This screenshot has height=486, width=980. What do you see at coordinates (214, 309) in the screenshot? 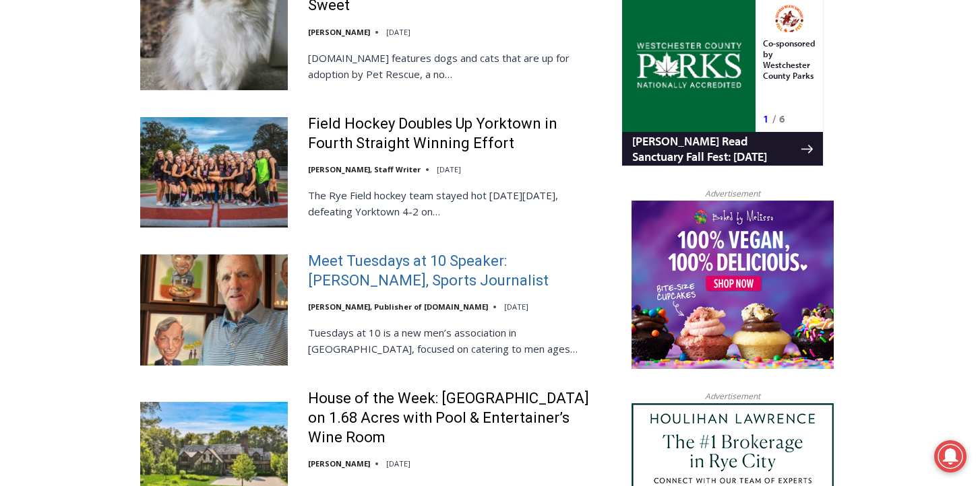
I see `img: Meet Tuesdays at 10 Speaker: Mark Mulvoy, Sports Journalist` at bounding box center [214, 309].